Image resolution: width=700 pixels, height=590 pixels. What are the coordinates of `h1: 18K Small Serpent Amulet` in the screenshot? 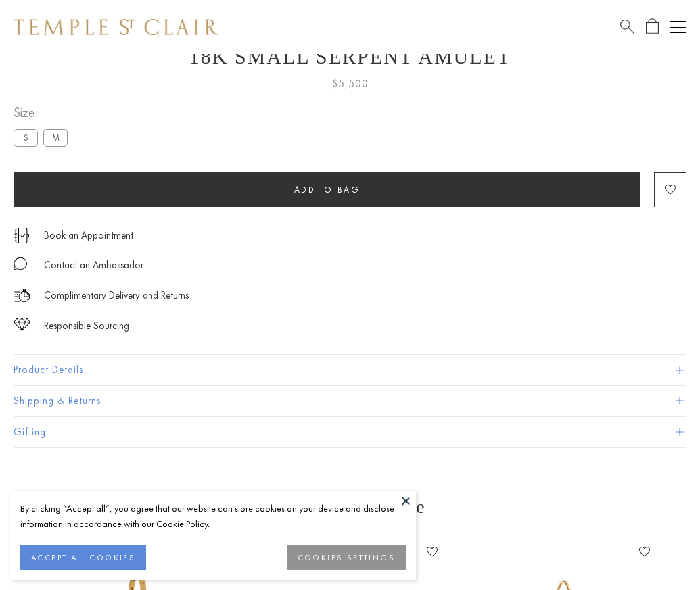 It's located at (350, 57).